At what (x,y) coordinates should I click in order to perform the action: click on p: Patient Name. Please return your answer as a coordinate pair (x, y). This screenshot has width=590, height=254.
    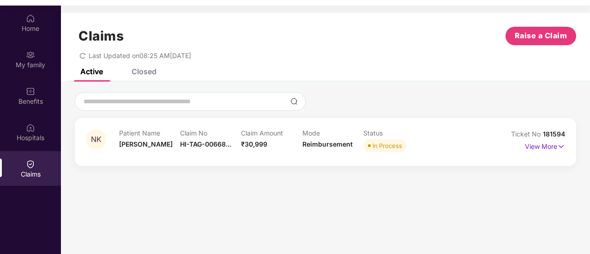
    Looking at the image, I should click on (149, 133).